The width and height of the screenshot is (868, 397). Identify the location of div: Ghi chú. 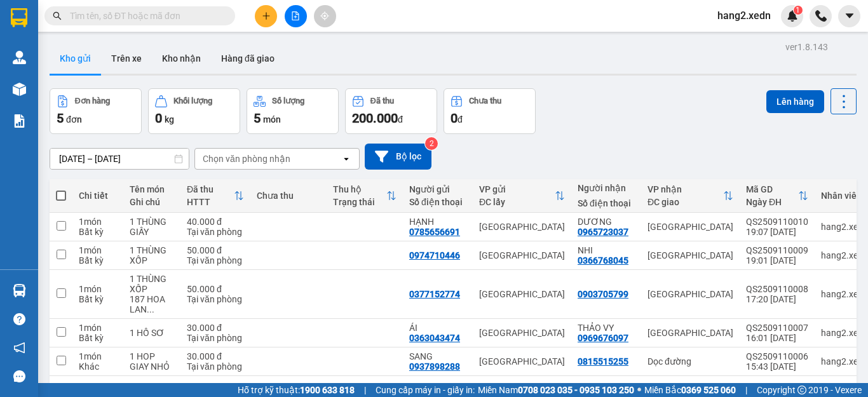
(152, 202).